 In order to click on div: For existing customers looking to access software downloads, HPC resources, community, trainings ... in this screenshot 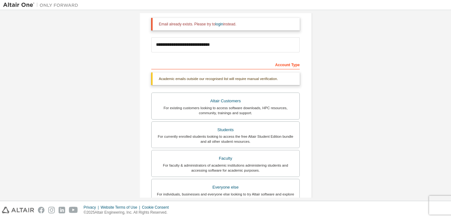, I will do `click(225, 110)`.